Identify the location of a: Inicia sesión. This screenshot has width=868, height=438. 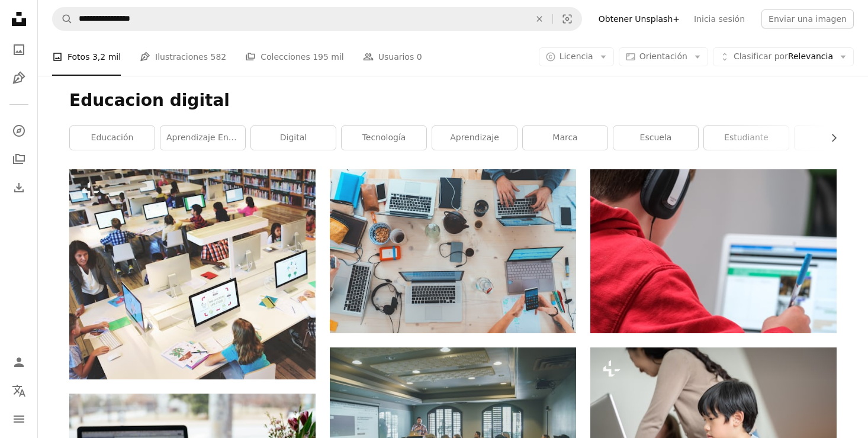
(720, 19).